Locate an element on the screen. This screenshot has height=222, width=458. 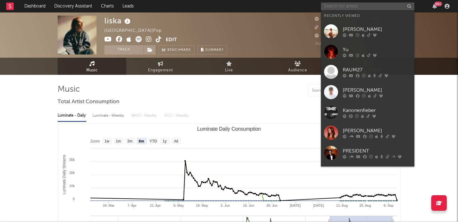
text: 20k is located at coordinates (72, 173).